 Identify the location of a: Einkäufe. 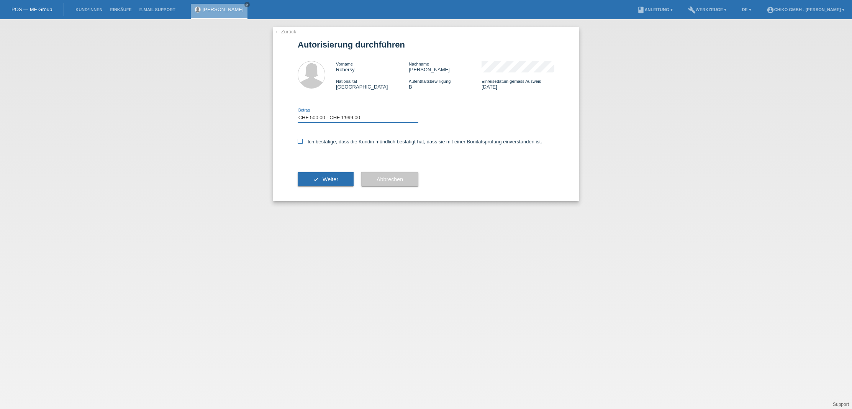
(121, 10).